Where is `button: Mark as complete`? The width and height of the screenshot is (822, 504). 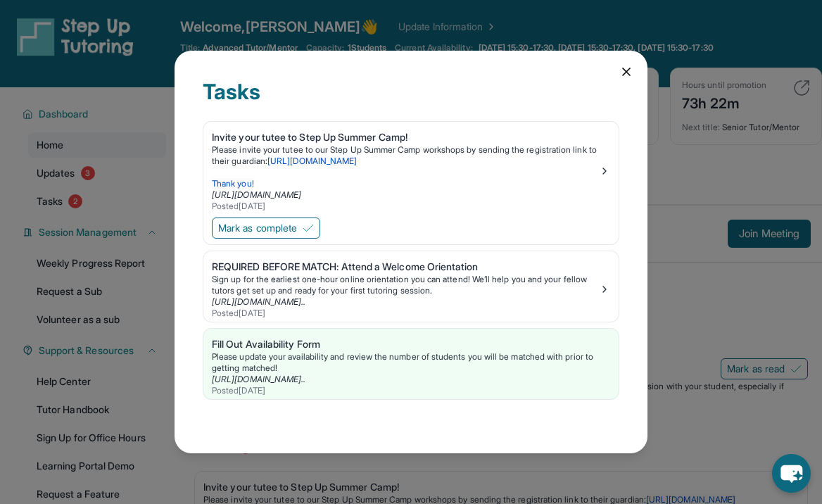
button: Mark as complete is located at coordinates (266, 228).